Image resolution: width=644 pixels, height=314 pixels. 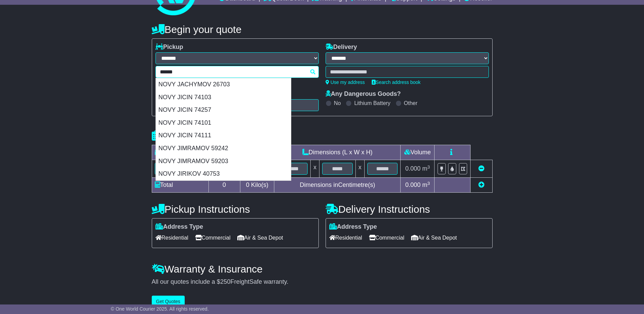 What do you see at coordinates (409, 209) in the screenshot?
I see `h4: Delivery Instructions` at bounding box center [409, 209].